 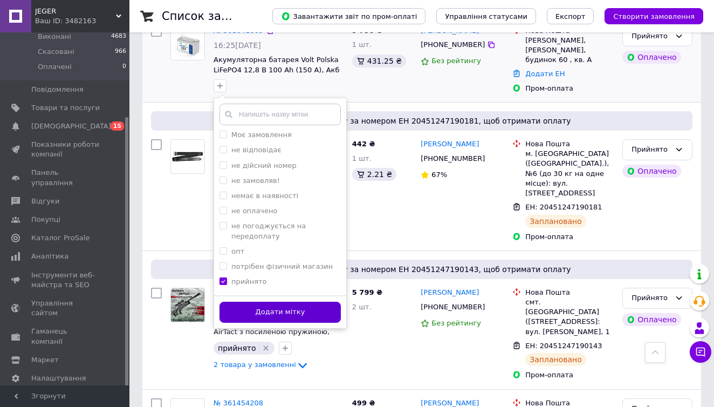 What do you see at coordinates (65, 108) in the screenshot?
I see `span: Товари та послуги` at bounding box center [65, 108].